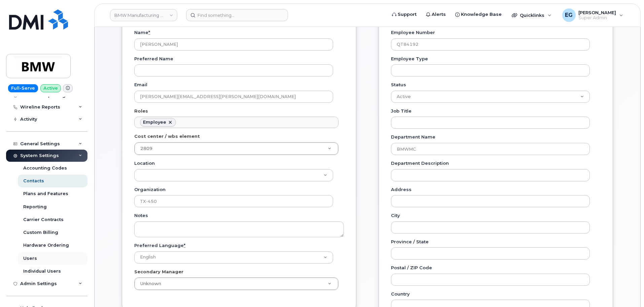 This screenshot has height=307, width=644. I want to click on label: Organization, so click(150, 189).